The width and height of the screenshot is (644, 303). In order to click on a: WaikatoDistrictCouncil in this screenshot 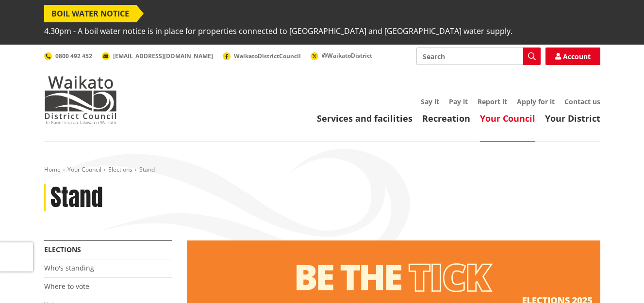, I will do `click(261, 56)`.